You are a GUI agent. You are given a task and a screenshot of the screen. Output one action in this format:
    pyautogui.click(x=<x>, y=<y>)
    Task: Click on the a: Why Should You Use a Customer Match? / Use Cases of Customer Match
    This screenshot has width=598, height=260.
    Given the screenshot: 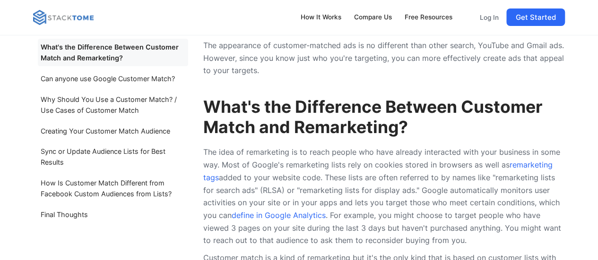 What is the action you would take?
    pyautogui.click(x=113, y=104)
    